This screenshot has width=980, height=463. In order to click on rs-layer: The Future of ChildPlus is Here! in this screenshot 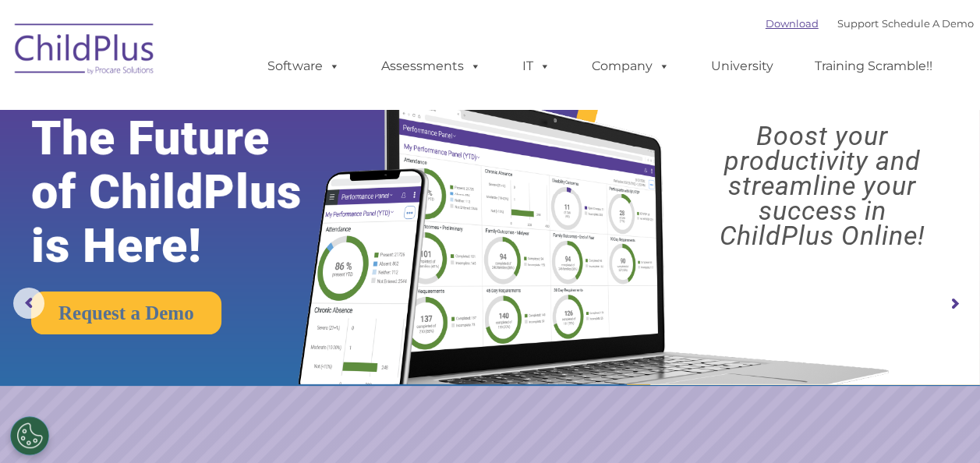, I will do `click(187, 191)`.